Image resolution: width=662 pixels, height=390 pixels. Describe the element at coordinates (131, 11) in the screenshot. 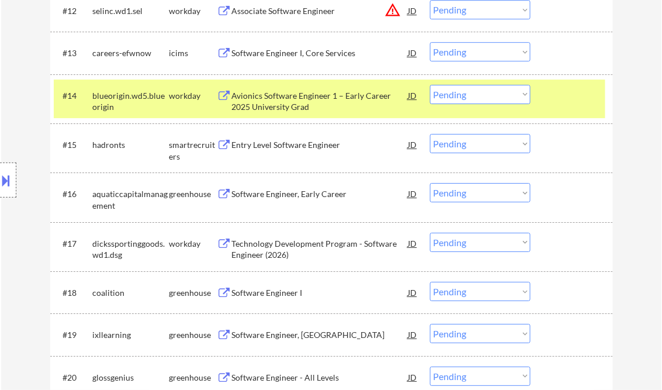

I see `div: selinc.wd1.sel` at that location.